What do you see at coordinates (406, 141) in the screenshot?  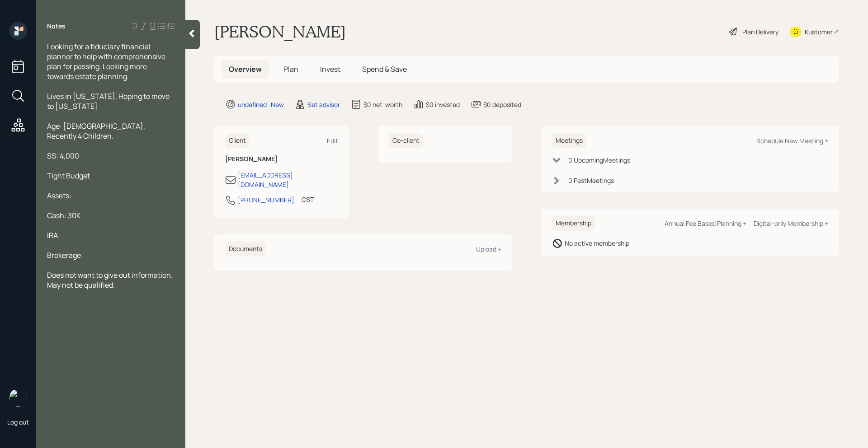 I see `h6: Co-client` at bounding box center [406, 141].